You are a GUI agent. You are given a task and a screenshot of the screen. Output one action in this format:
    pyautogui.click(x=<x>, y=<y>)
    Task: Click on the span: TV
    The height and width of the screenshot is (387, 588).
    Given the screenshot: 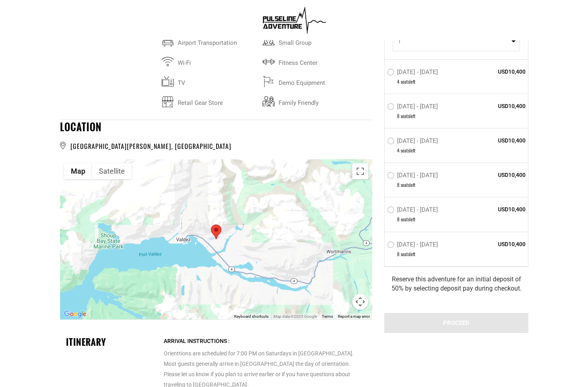 What is the action you would take?
    pyautogui.click(x=218, y=81)
    